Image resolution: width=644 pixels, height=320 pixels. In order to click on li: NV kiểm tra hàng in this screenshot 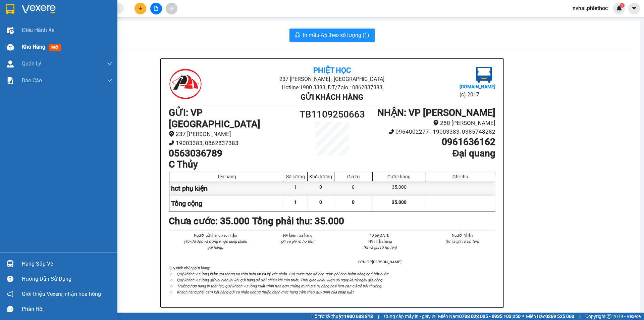, I will do `click(298, 235)`.